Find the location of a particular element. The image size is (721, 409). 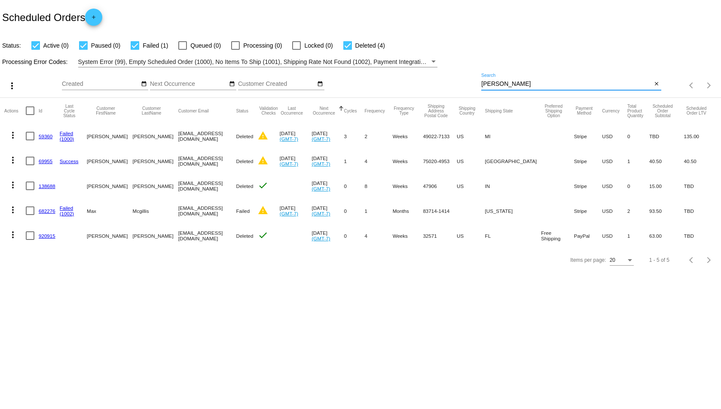

mat-header-cell: Total Product Quantity is located at coordinates (638, 111).